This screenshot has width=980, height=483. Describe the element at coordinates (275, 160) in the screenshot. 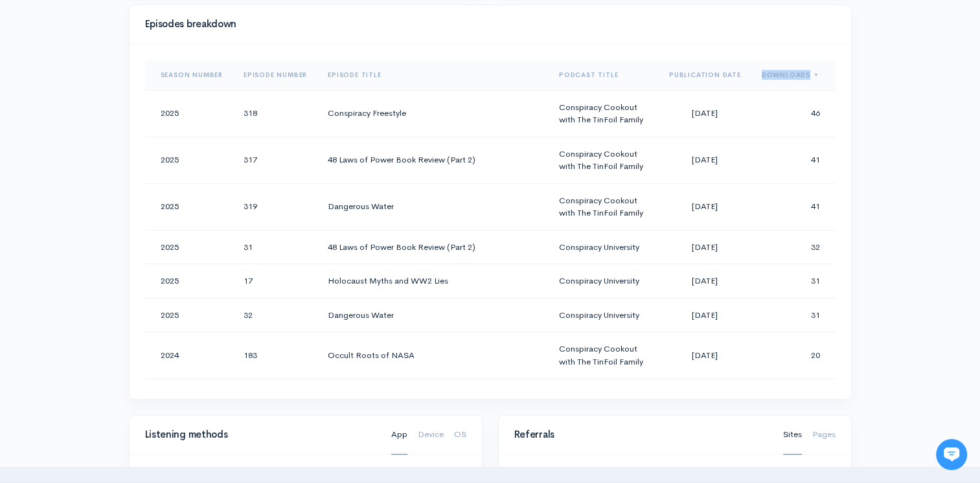

I see `td: 317` at that location.